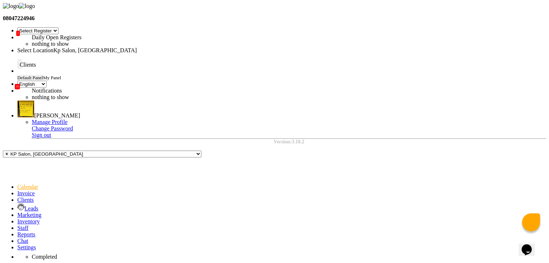  Describe the element at coordinates (42, 135) in the screenshot. I see `a: Sign out` at that location.